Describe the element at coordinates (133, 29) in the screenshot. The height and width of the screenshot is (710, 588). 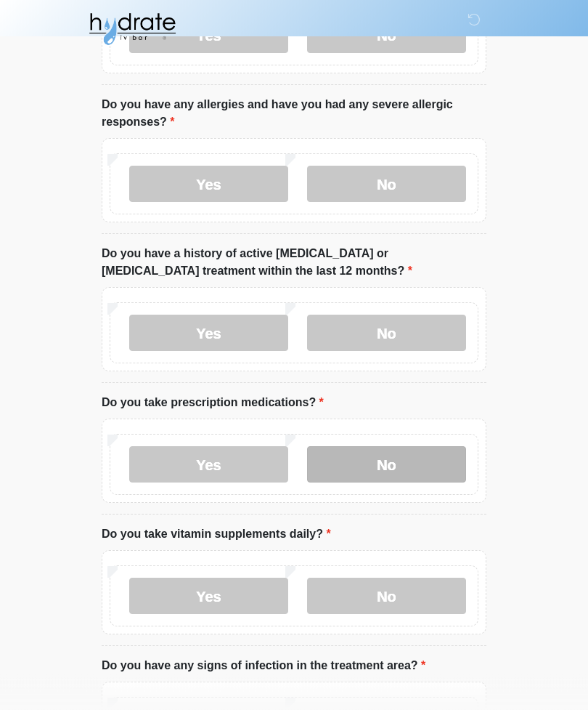
I see `img: Hydrate IV Bar - Fort Collins Logo` at that location.